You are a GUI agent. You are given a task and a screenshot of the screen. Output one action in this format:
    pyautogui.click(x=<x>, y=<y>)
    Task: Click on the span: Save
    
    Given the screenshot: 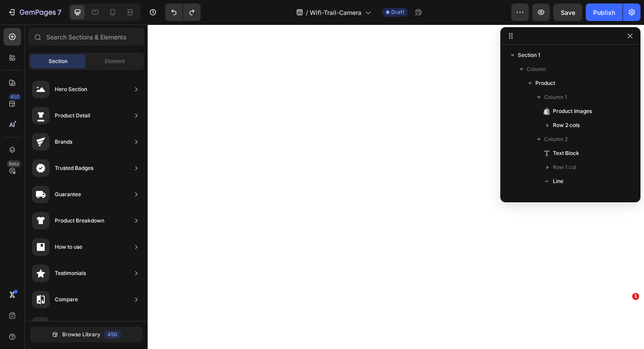 What is the action you would take?
    pyautogui.click(x=568, y=12)
    